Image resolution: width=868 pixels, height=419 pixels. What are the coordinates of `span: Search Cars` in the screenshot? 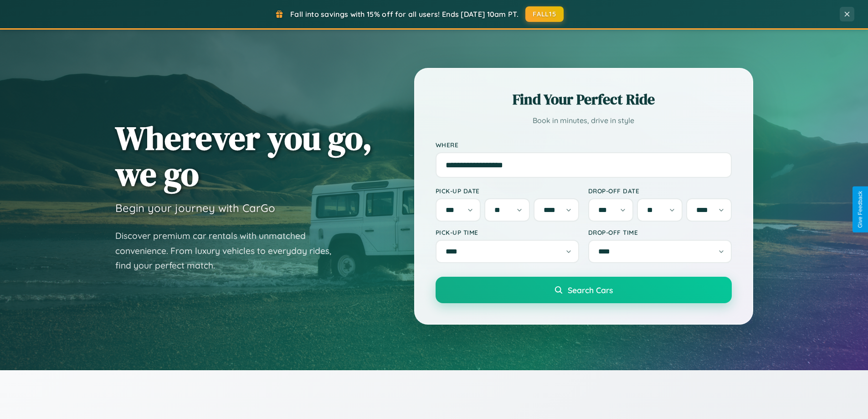 It's located at (590, 290).